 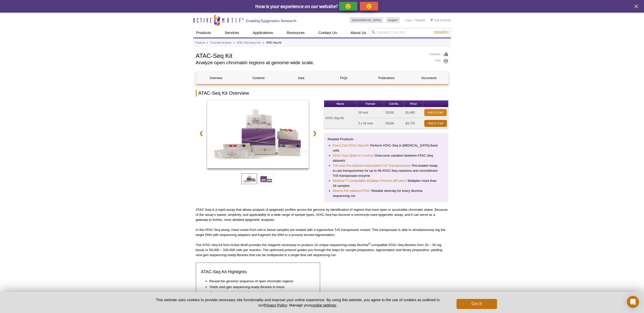 What do you see at coordinates (258, 78) in the screenshot?
I see `a: Contents` at bounding box center [258, 78].